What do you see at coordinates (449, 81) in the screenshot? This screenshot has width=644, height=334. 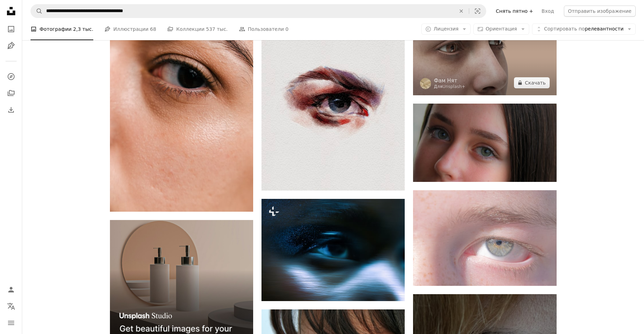 I see `a: Фам Нят` at bounding box center [449, 81].